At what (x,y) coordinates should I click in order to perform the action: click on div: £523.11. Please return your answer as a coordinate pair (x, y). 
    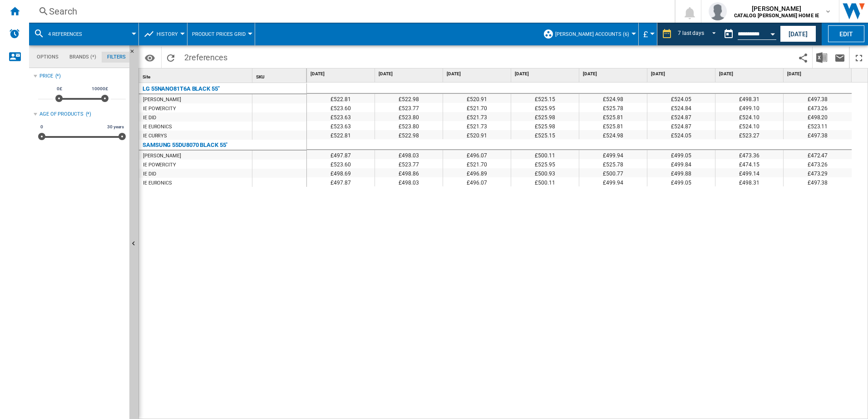
    Looking at the image, I should click on (818, 126).